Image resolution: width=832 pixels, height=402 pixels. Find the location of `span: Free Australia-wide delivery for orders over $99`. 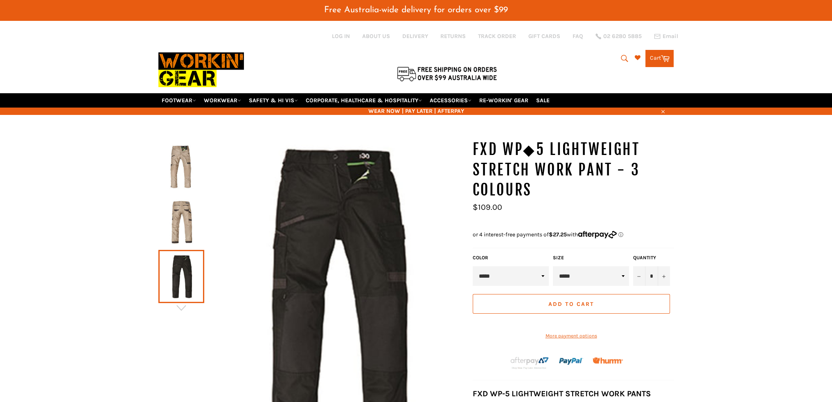

span: Free Australia-wide delivery for orders over $99 is located at coordinates (416, 10).